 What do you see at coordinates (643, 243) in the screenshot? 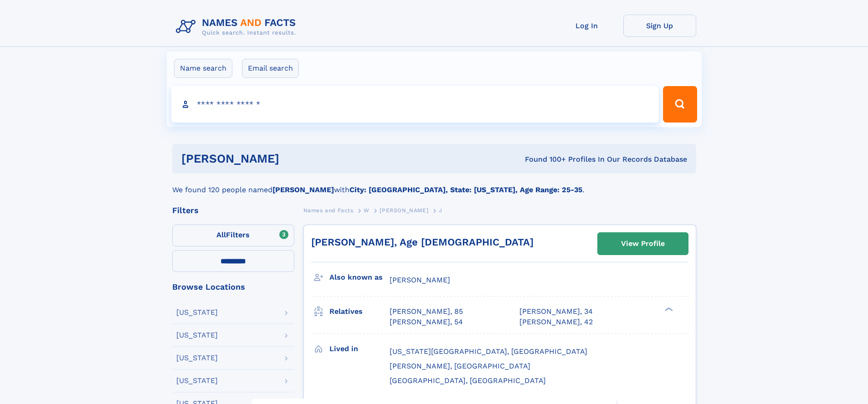
I see `div: View Profile` at bounding box center [643, 243].